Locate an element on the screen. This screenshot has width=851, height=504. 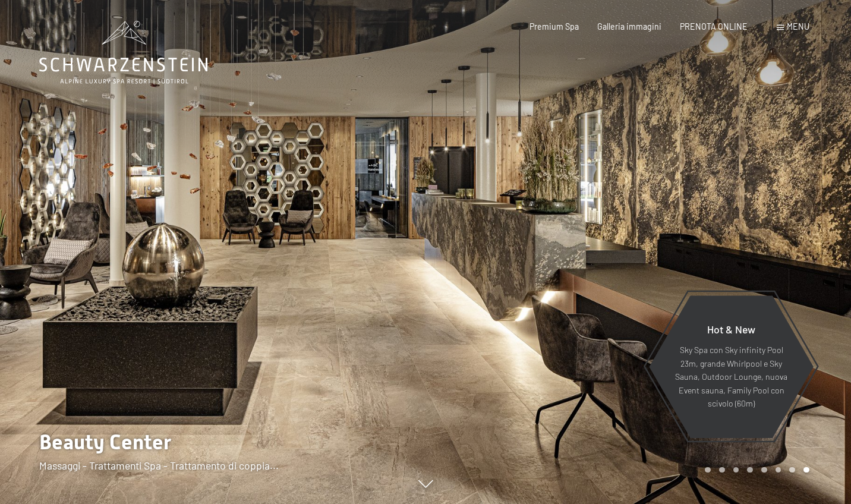
div: Carousel Page 5 is located at coordinates (764, 470).